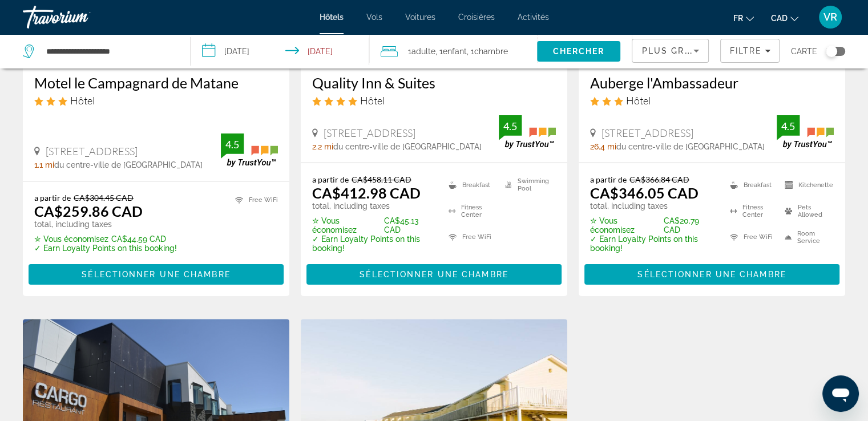 The width and height of the screenshot is (868, 421). I want to click on span: Croisières, so click(476, 17).